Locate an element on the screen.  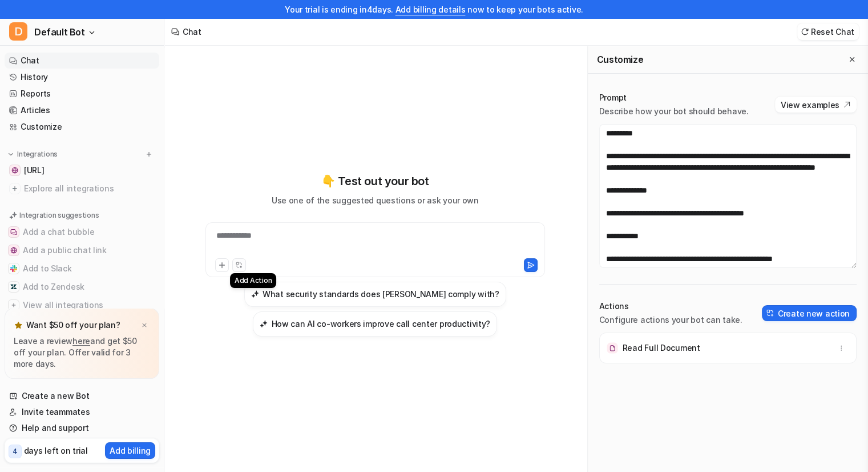
img: View all integrations is located at coordinates (14, 305).